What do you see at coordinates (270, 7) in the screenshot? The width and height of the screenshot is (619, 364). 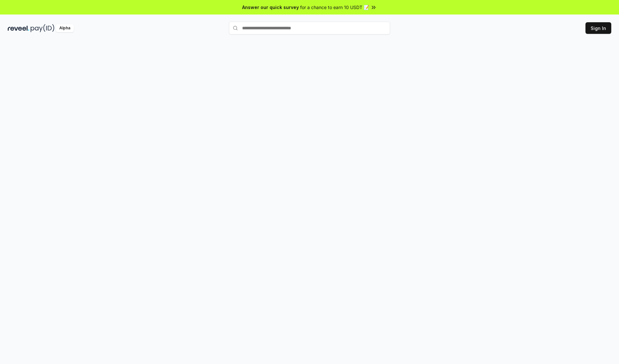 I see `span: Answer our quick survey` at bounding box center [270, 7].